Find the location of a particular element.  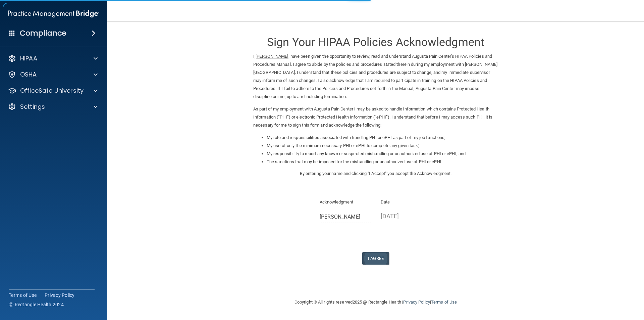

li: My responsibility to report any known or suspected mishandling or unauthorized use of PHI or ePHI... is located at coordinates (383, 154).